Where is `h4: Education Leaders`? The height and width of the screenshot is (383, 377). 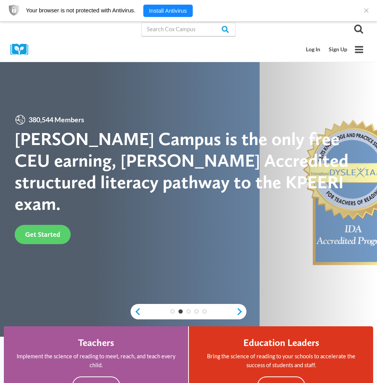 h4: Education Leaders is located at coordinates (281, 343).